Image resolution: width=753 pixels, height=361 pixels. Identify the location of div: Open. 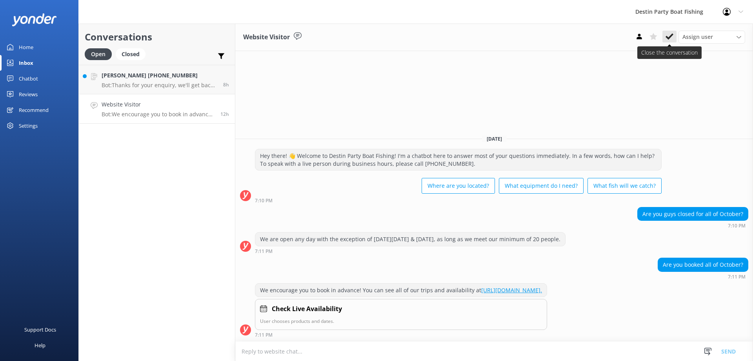
(98, 54).